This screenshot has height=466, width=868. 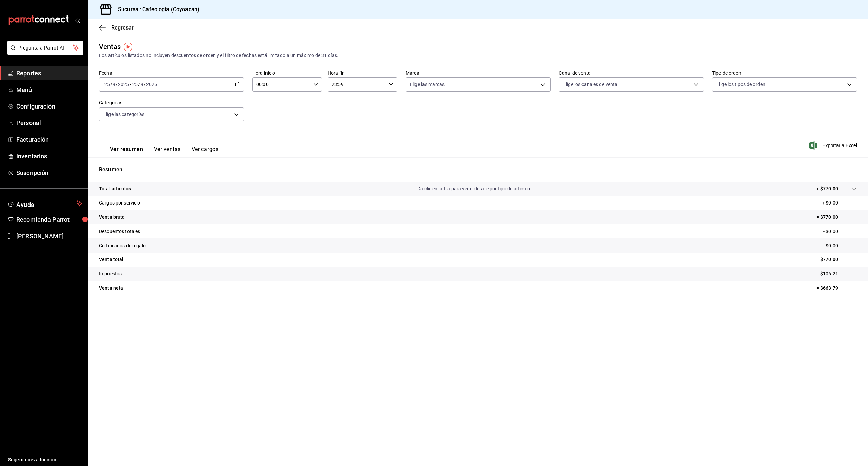 I want to click on span: Personal, so click(x=49, y=123).